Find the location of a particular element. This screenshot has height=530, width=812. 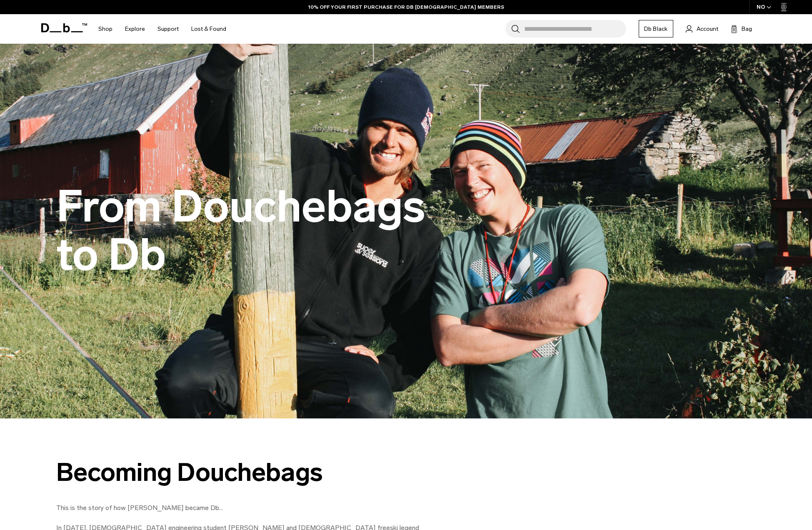

h1: From Douchebags to Db is located at coordinates (243, 231).